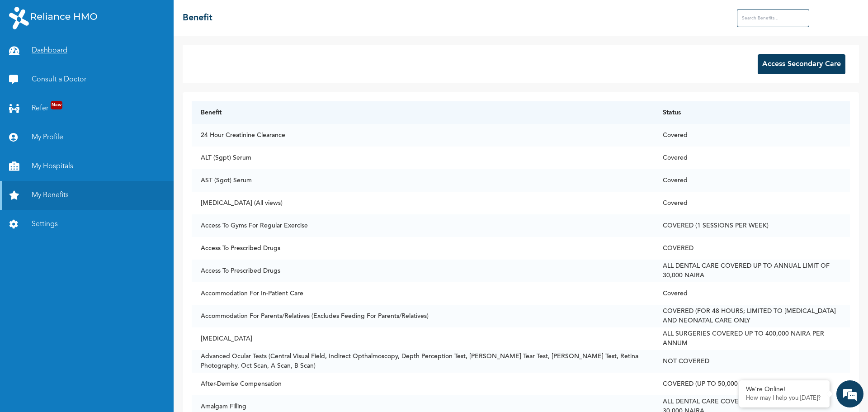  Describe the element at coordinates (159, 15) in the screenshot. I see `div: Minimize live chat window` at that location.